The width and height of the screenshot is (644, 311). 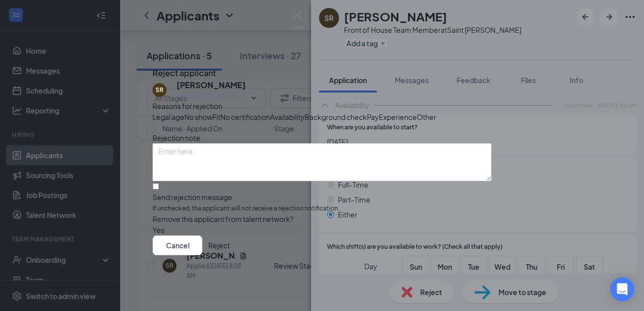 What do you see at coordinates (335, 117) in the screenshot?
I see `span: Background check` at bounding box center [335, 117].